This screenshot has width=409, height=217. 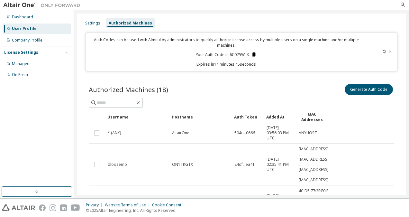 I want to click on div: User Profile, so click(x=24, y=29).